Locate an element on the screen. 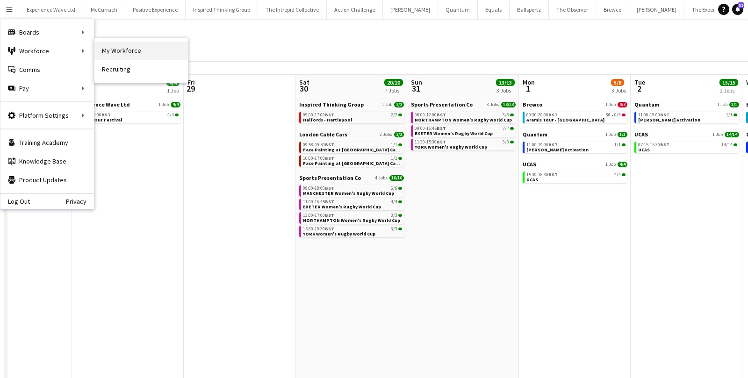 The image size is (748, 378). span: 32 is located at coordinates (741, 5).